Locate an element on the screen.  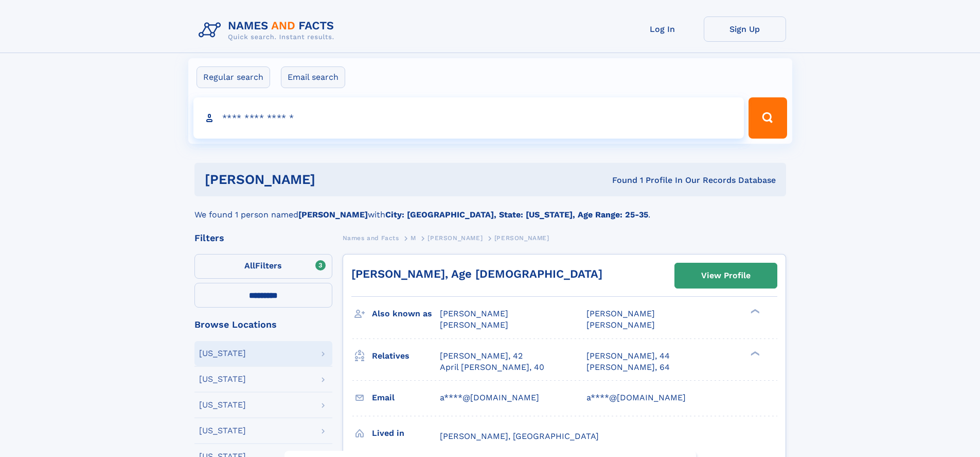
h3: Email is located at coordinates (406, 398).